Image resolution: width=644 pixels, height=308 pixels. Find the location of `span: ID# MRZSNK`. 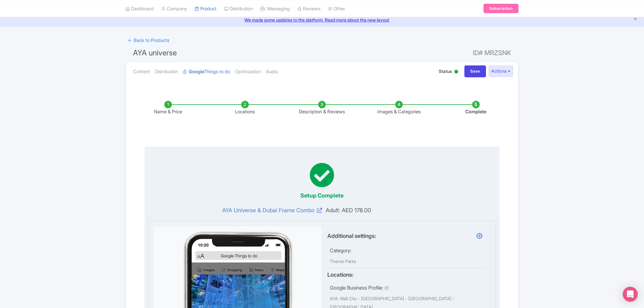

span: ID# MRZSNK is located at coordinates (492, 53).